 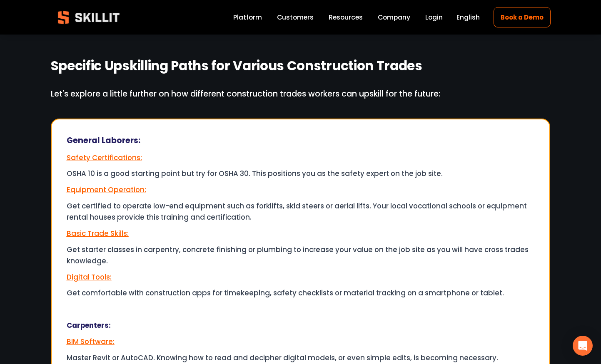 What do you see at coordinates (103, 140) in the screenshot?
I see `strong: General Laborers:` at bounding box center [103, 140].